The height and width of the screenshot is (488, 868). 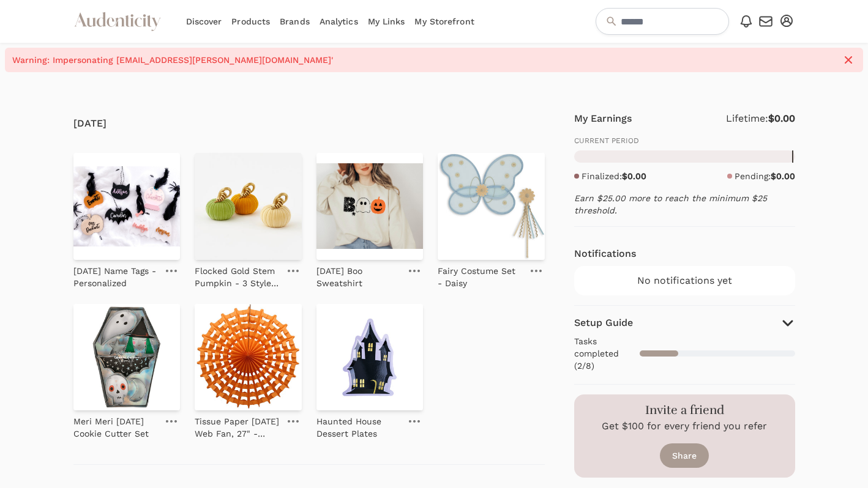 I want to click on p: Earn $25.00 more to reach the minimum $25 threshold., so click(x=684, y=204).